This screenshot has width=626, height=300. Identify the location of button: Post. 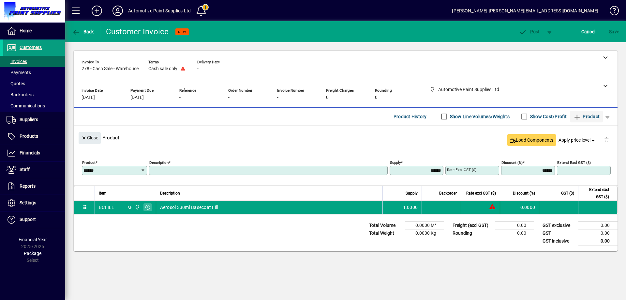
(530, 32).